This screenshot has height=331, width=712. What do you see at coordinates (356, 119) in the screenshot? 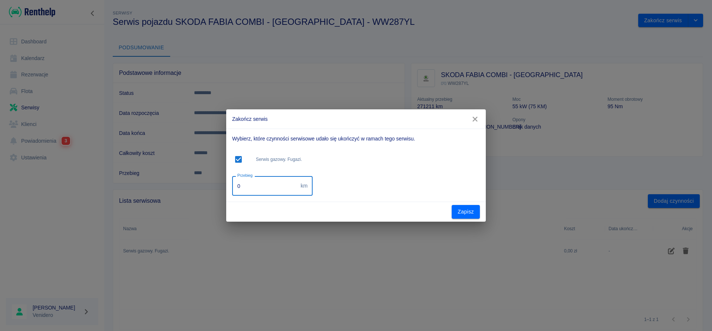
I see `h2: Zakończ serwis` at bounding box center [356, 119].